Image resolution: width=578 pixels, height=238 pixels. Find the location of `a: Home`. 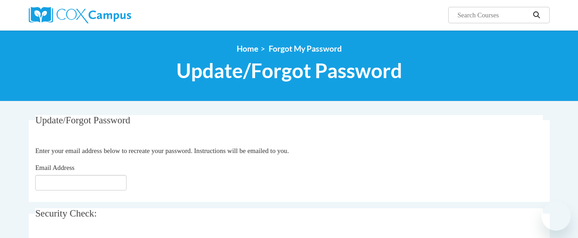

a: Home is located at coordinates (247, 48).